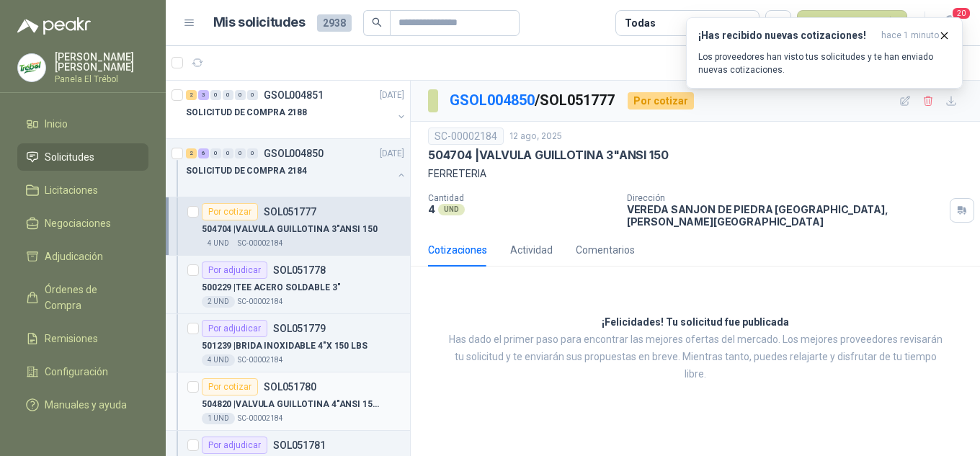  Describe the element at coordinates (696, 174) in the screenshot. I see `p: FERRETERIA` at that location.